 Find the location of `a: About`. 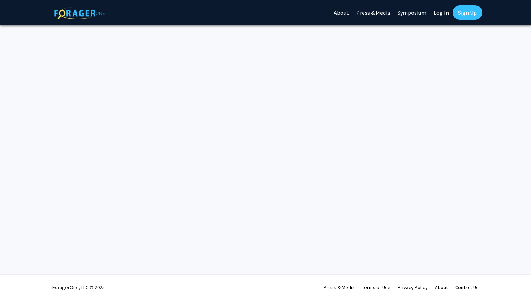

a: About is located at coordinates (441, 287).